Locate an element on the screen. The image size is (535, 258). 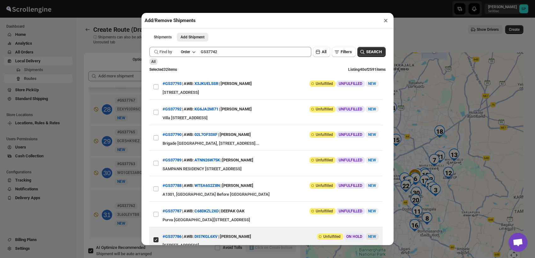
div: Selected Shipments is located at coordinates (192, 153).